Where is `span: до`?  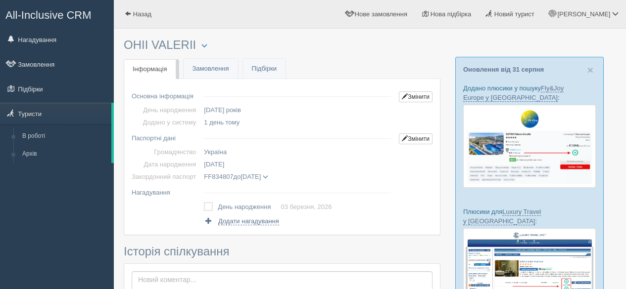 span: до is located at coordinates (236, 177).